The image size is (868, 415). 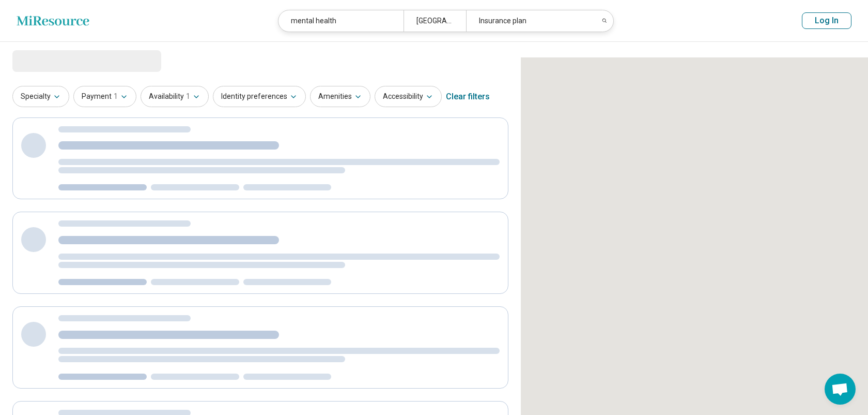 I want to click on button: Amenities, so click(x=340, y=96).